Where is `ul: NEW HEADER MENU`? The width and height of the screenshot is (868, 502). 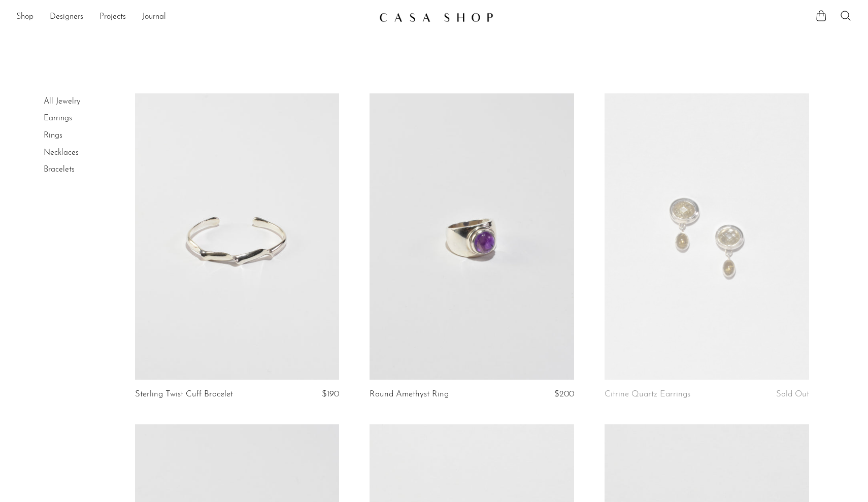
ul: NEW HEADER MENU is located at coordinates (193, 17).